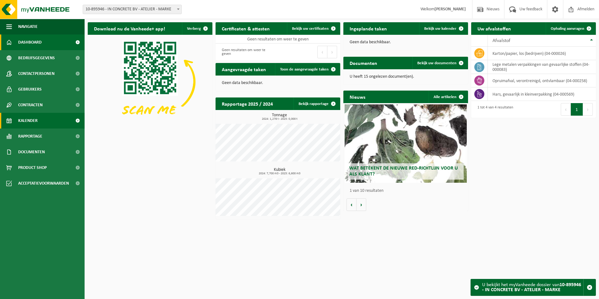 Image resolution: width=599 pixels, height=299 pixels. Describe the element at coordinates (310, 29) in the screenshot. I see `span: Bekijk uw certificaten` at that location.